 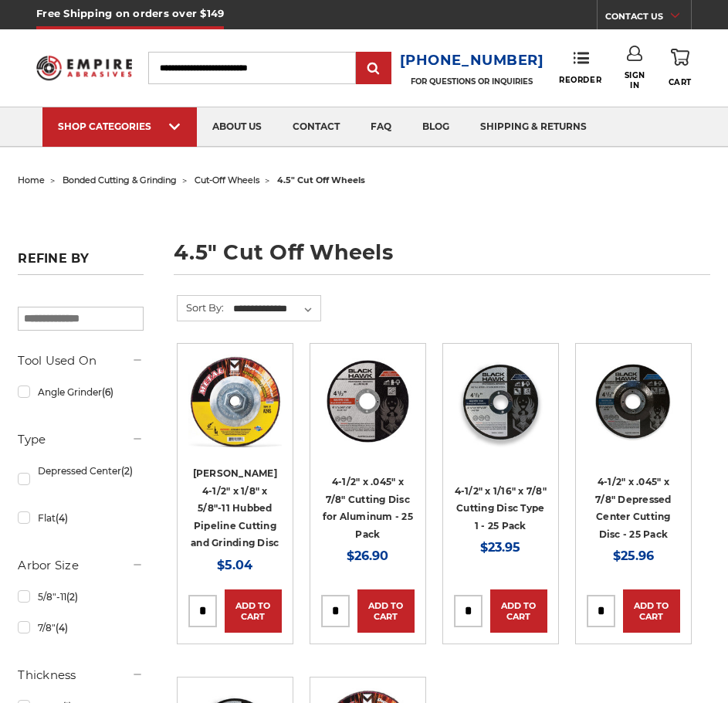 What do you see at coordinates (227, 180) in the screenshot?
I see `a: cut-off wheels` at bounding box center [227, 180].